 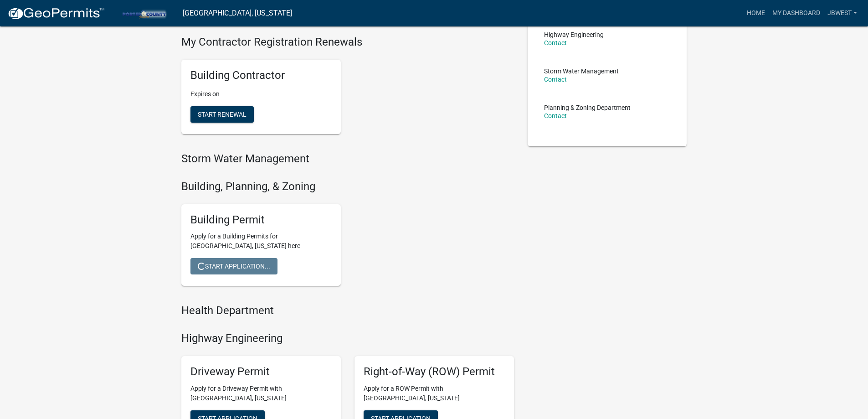 I want to click on a: My Dashboard, so click(x=796, y=13).